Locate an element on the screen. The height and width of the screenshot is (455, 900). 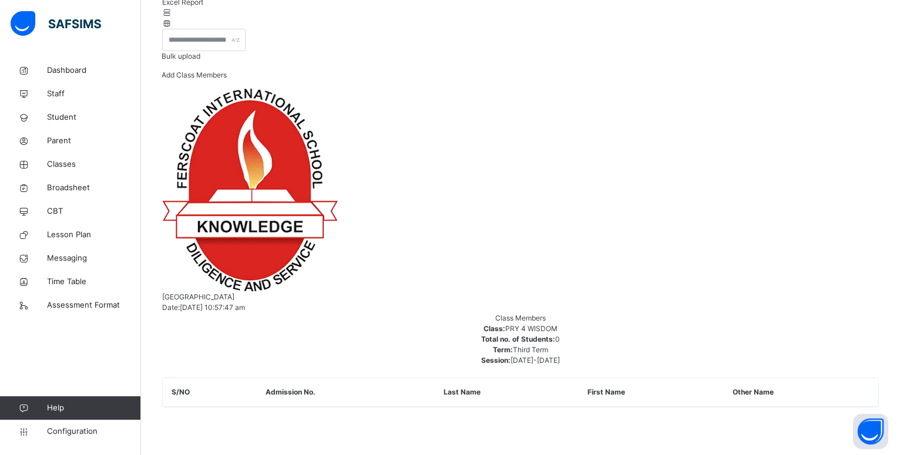
th: S/NO is located at coordinates (210, 392).